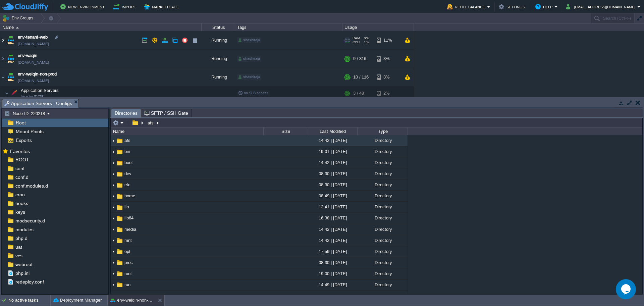 The width and height of the screenshot is (644, 306). Describe the element at coordinates (30, 282) in the screenshot. I see `a: redeploy.conf` at that location.